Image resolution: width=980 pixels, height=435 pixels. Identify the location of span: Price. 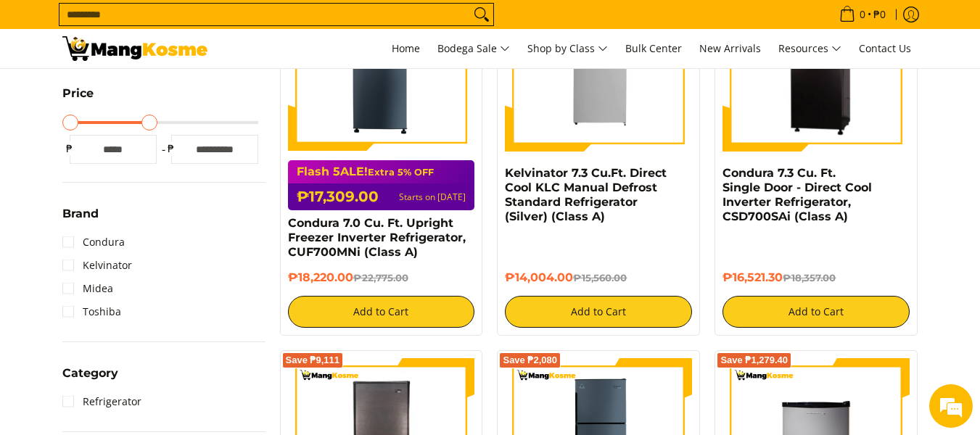
(78, 94).